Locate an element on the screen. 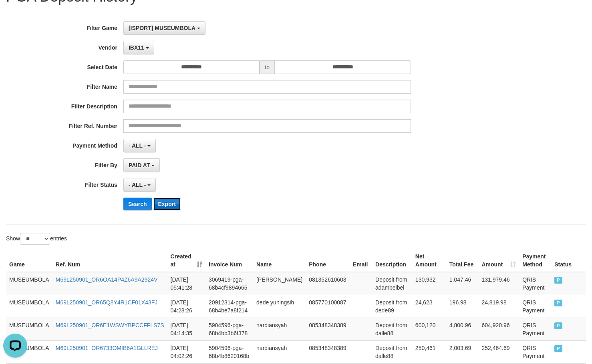 Image resolution: width=592 pixels, height=364 pixels. th: Game is located at coordinates (29, 261).